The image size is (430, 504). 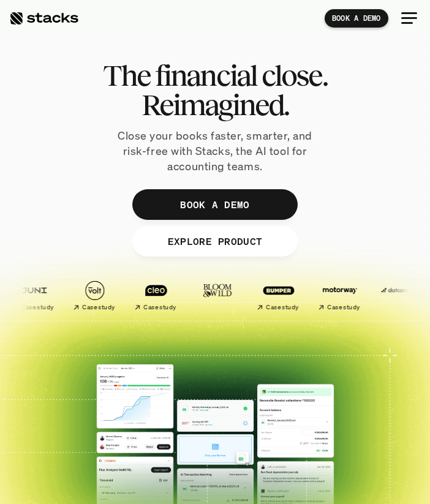 I want to click on span: The, so click(x=127, y=75).